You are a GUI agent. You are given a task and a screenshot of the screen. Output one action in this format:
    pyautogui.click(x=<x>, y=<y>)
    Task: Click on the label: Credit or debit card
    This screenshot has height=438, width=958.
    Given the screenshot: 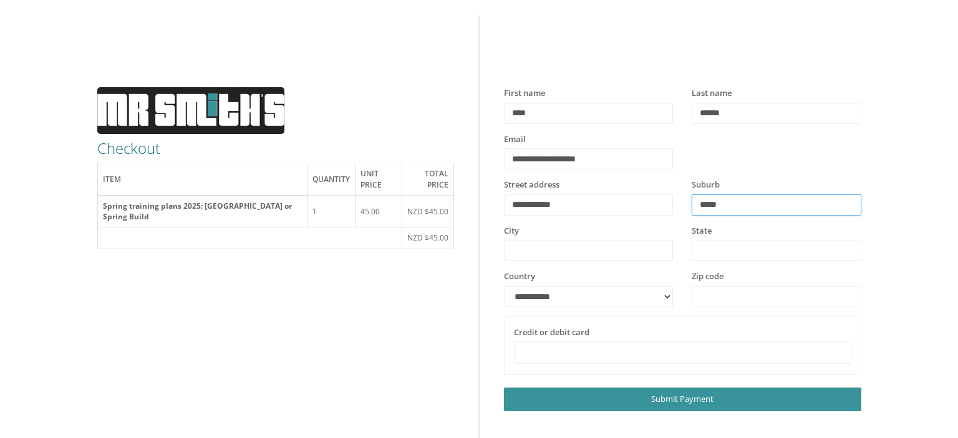 What is the action you would take?
    pyautogui.click(x=551, y=333)
    